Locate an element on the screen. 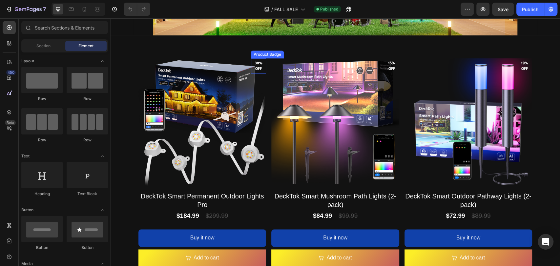  div: $84.99 is located at coordinates (212, 197).